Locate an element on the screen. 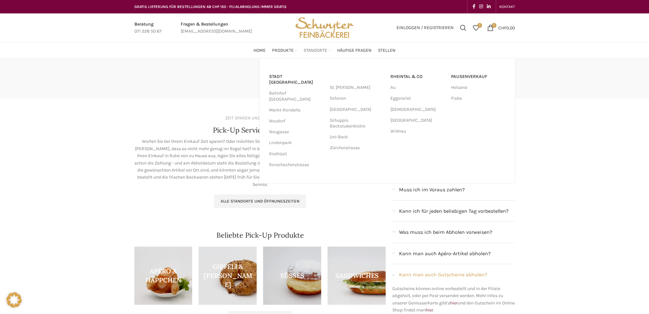  a: Site logo is located at coordinates (324, 27).